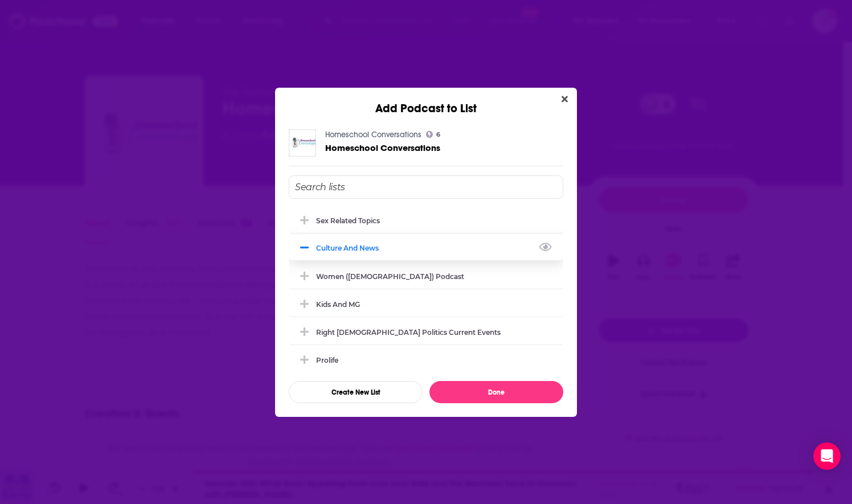  I want to click on div: Right Christian Politics Current Events, so click(426, 332).